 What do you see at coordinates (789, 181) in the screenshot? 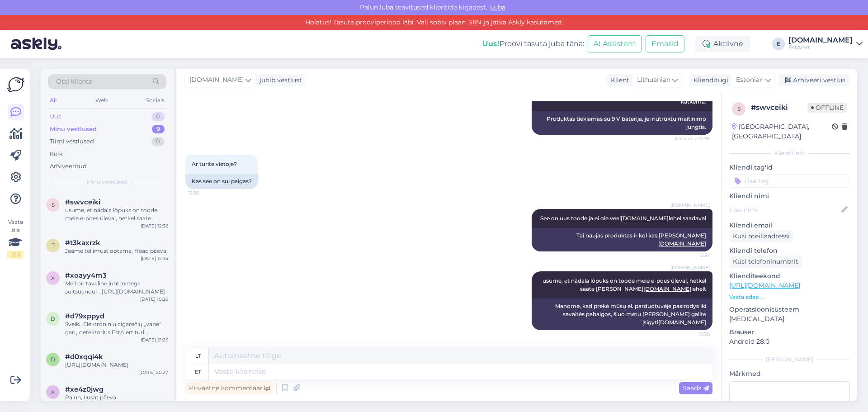
I see `input: Lisa tag` at bounding box center [789, 181].